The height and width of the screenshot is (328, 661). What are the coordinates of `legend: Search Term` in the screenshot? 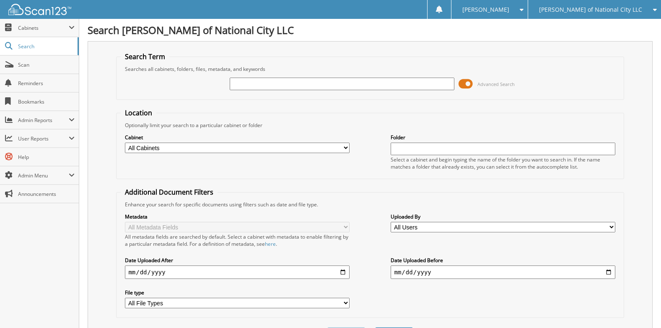 It's located at (145, 57).